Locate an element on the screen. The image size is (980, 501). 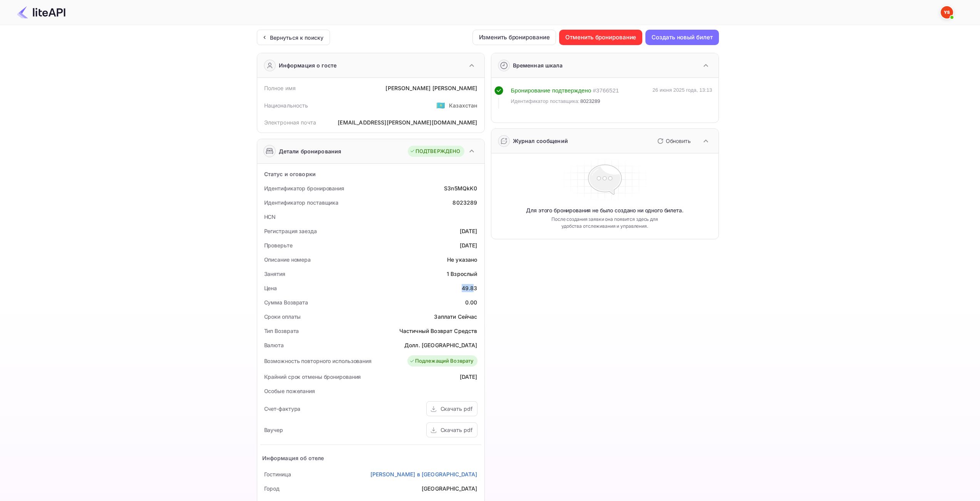
ya-tr-span: Сроки оплаты is located at coordinates (283, 316).